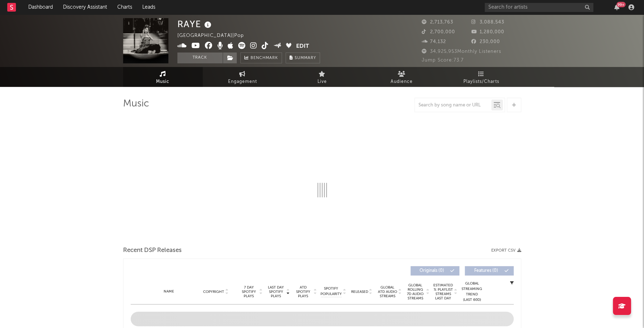 The height and width of the screenshot is (328, 644). Describe the element at coordinates (621, 4) in the screenshot. I see `div: 99 +` at that location.